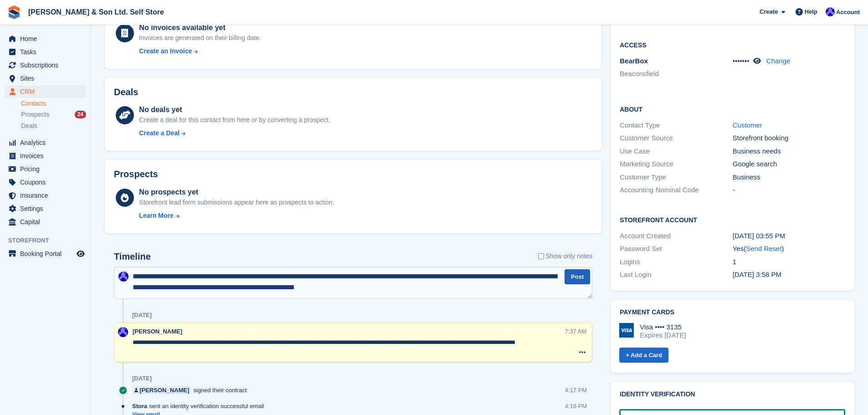 The height and width of the screenshot is (415, 868). I want to click on a: Change, so click(778, 61).